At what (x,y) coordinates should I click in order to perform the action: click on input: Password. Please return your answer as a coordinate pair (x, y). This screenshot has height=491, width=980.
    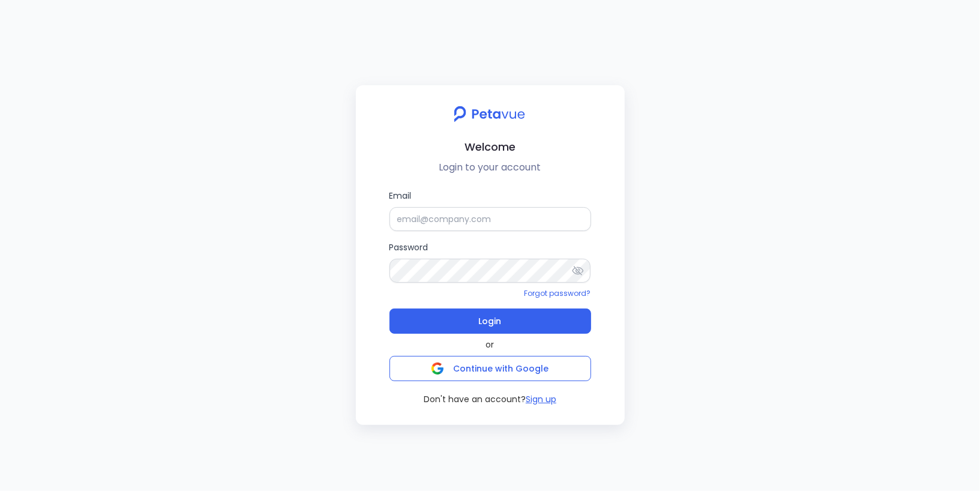
    Looking at the image, I should click on (490, 270).